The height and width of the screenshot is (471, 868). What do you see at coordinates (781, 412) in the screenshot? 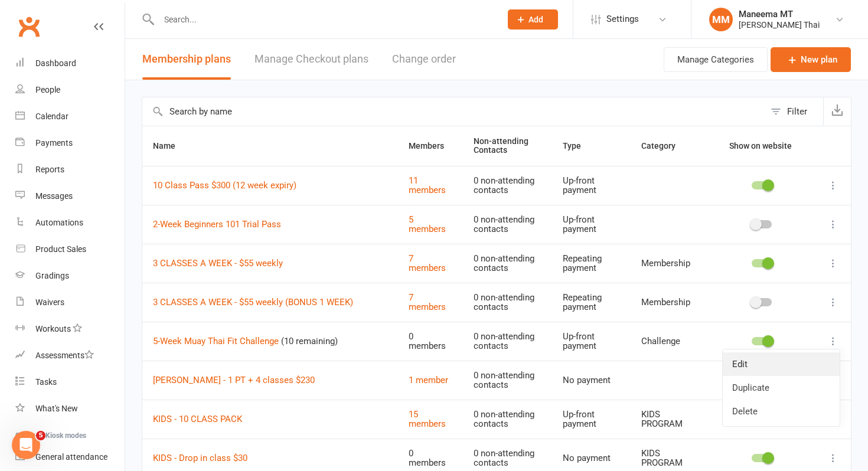
I see `a: Delete` at bounding box center [781, 412].